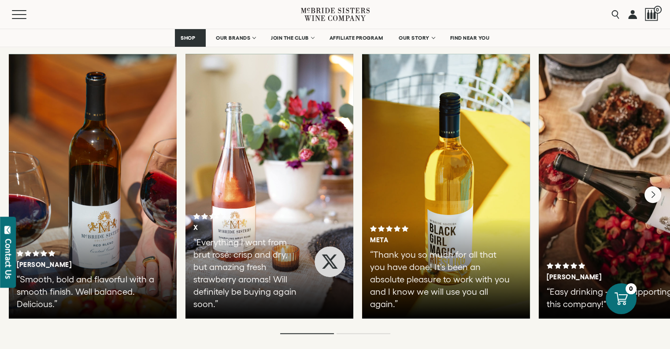  What do you see at coordinates (431, 240) in the screenshot?
I see `h3: Meta` at bounding box center [431, 240].